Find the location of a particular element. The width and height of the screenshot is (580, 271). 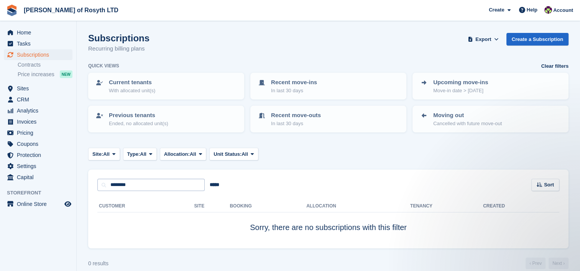

nav: Page is located at coordinates (547, 264).